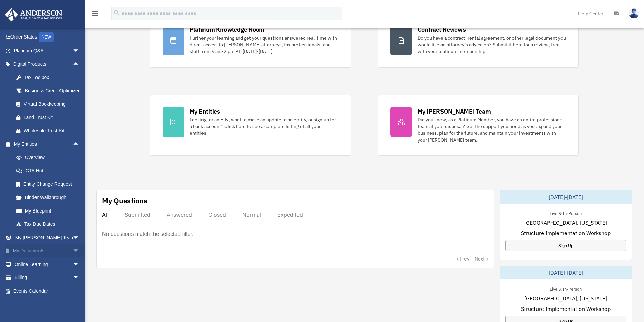 This screenshot has height=322, width=644. I want to click on i: menu, so click(95, 14).